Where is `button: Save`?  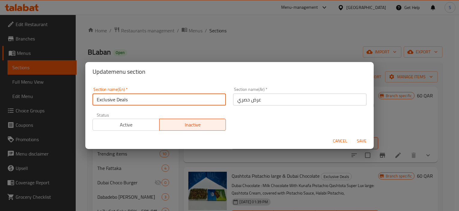
button: Save is located at coordinates (361, 141).